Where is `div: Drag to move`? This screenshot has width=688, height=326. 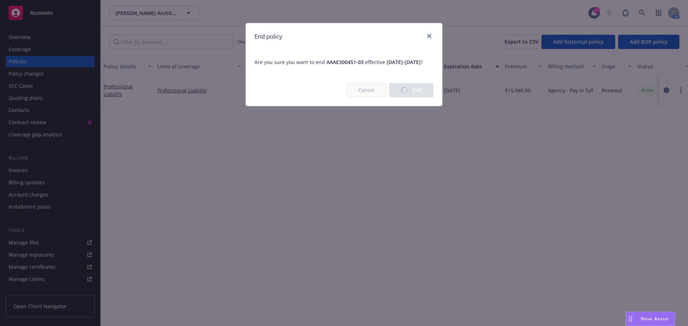 div: Drag to move is located at coordinates (630, 319).